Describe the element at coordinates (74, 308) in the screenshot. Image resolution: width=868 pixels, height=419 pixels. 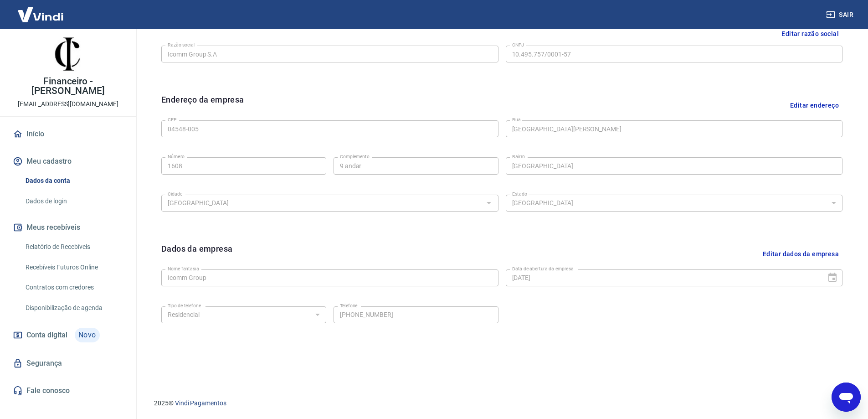
I see `a: Disponibilização de agenda` at that location.